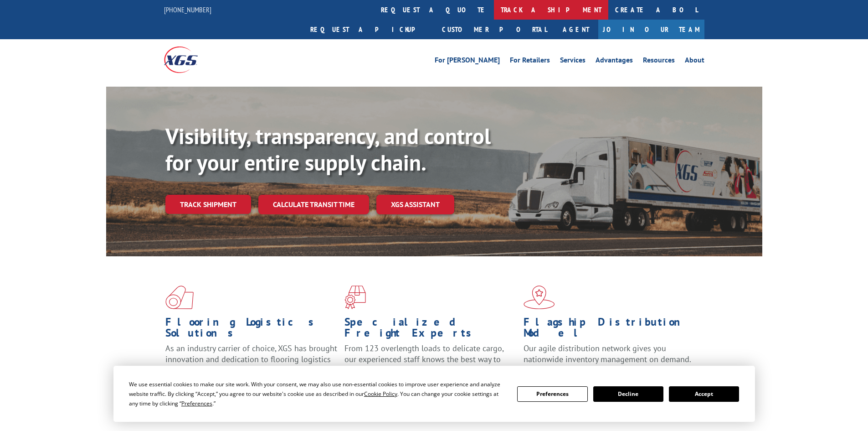 This screenshot has height=431, width=868. Describe the element at coordinates (380, 393) in the screenshot. I see `span: Cookie Policy` at that location.